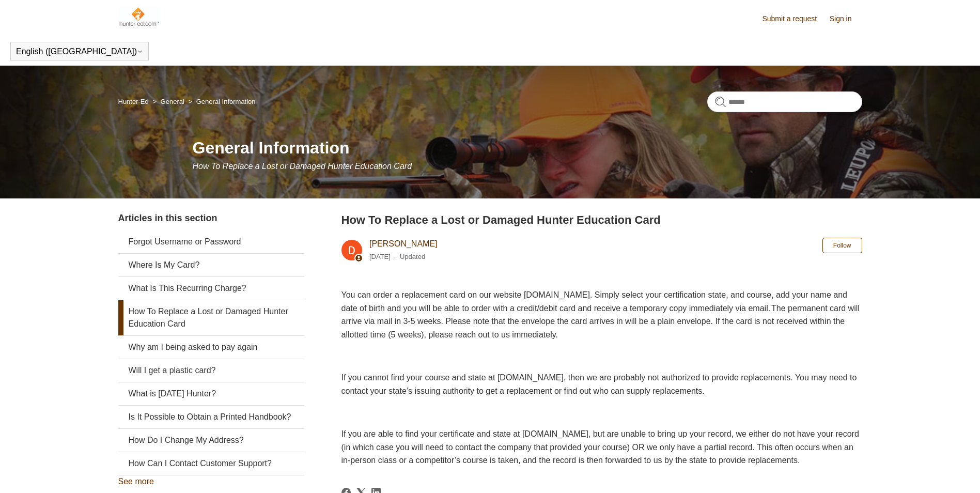 This screenshot has height=493, width=980. Describe the element at coordinates (139, 17) in the screenshot. I see `img: Hunter-Ed Help Center home page` at that location.